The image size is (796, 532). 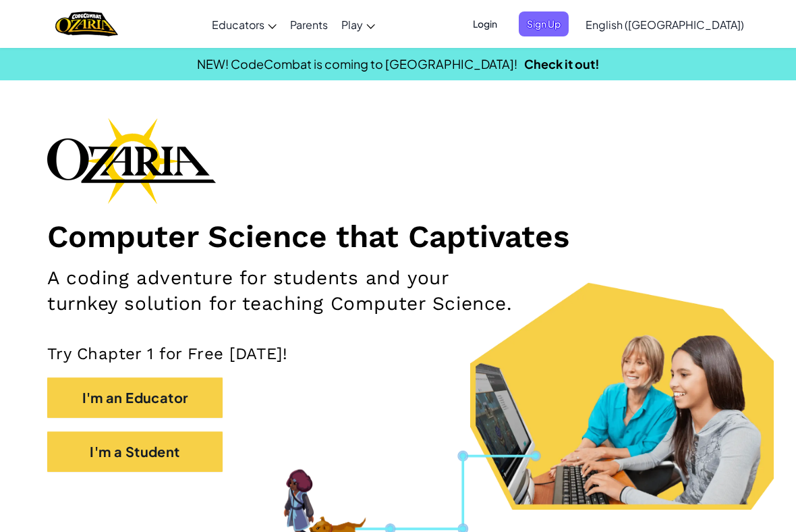 What do you see at coordinates (282, 291) in the screenshot?
I see `h2: A coding adventure for students and your turnkey solution for teaching Computer Science.` at bounding box center [282, 291].